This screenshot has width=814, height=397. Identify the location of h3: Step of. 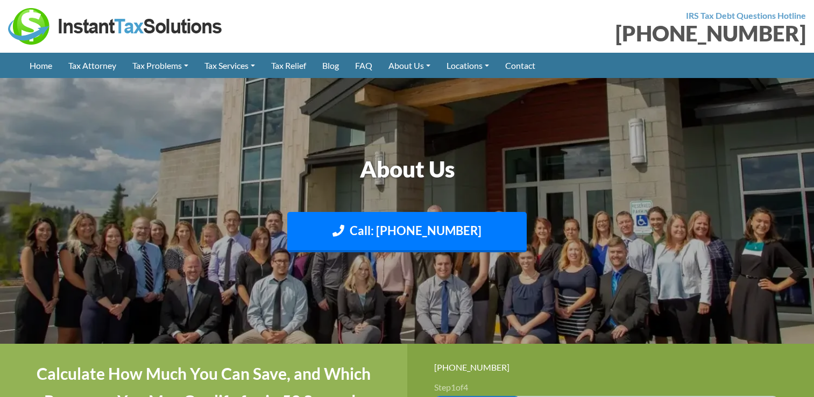
(611, 387).